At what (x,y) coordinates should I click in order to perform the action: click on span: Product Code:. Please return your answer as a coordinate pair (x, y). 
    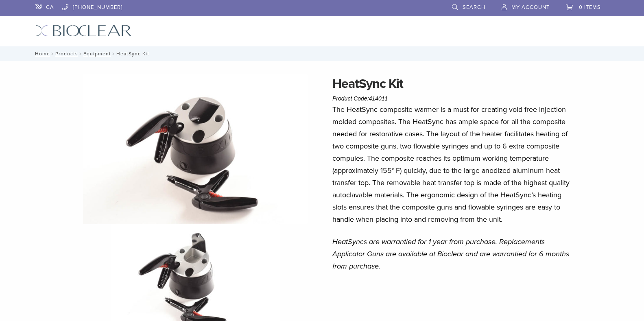
    Looking at the image, I should click on (360, 99).